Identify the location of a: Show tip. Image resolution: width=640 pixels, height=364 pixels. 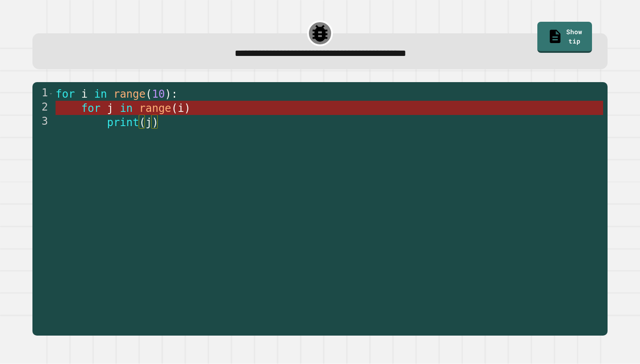
(564, 37).